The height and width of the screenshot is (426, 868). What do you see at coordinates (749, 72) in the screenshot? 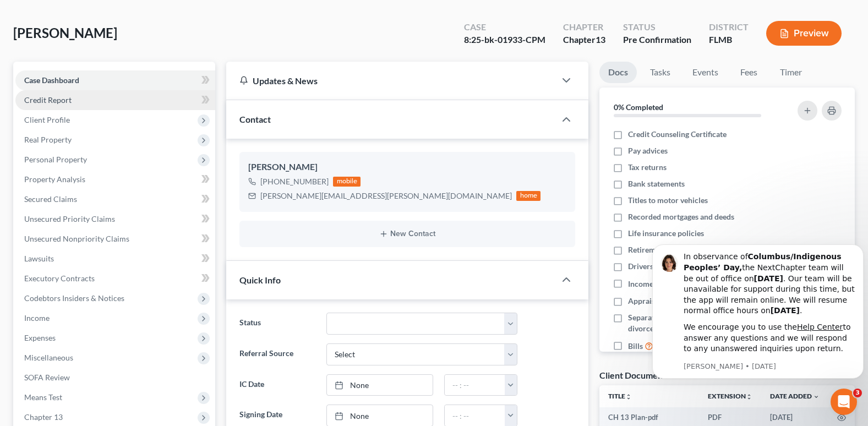
I see `a: Fees` at bounding box center [749, 72].